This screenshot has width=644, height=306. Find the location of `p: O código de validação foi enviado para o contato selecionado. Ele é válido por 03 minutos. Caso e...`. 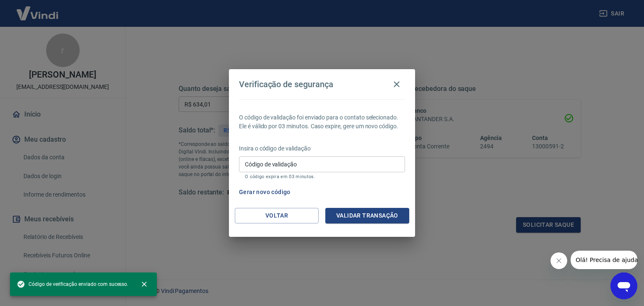

p: O código de validação foi enviado para o contato selecionado. Ele é válido por 03 minutos. Caso e... is located at coordinates (322, 122).